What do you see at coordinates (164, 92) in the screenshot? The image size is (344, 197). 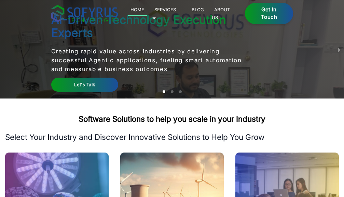 I see `li: slide item 1` at bounding box center [164, 92].